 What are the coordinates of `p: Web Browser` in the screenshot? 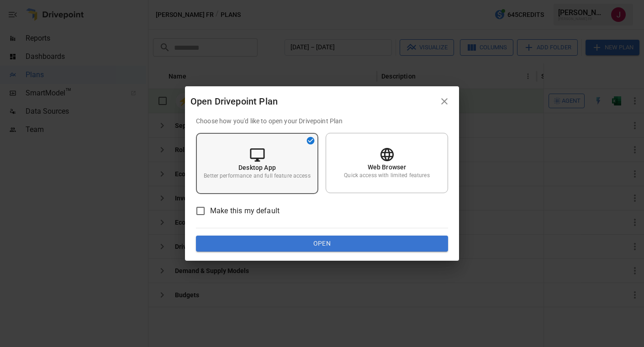 It's located at (387, 167).